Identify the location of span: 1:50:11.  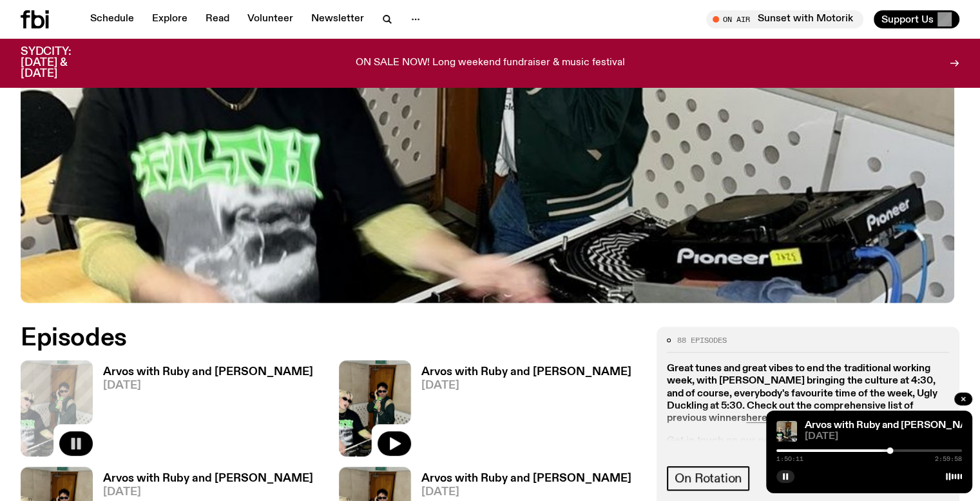
(790, 459).